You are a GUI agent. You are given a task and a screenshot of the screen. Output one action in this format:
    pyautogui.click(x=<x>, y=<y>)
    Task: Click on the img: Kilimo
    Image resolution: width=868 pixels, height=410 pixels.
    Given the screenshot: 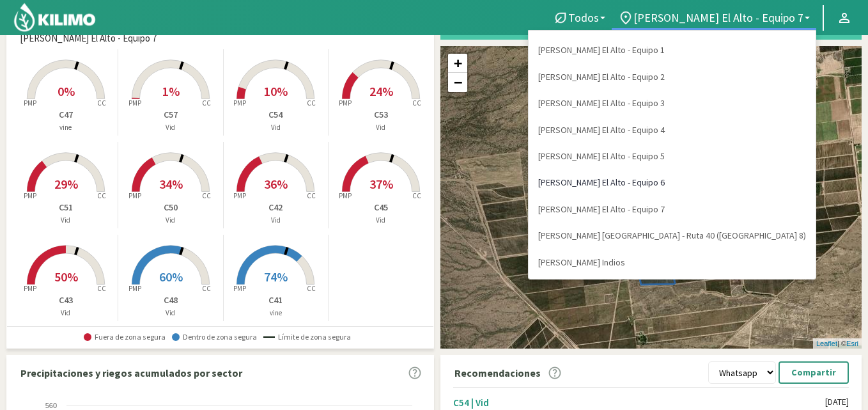 What is the action you would take?
    pyautogui.click(x=55, y=17)
    